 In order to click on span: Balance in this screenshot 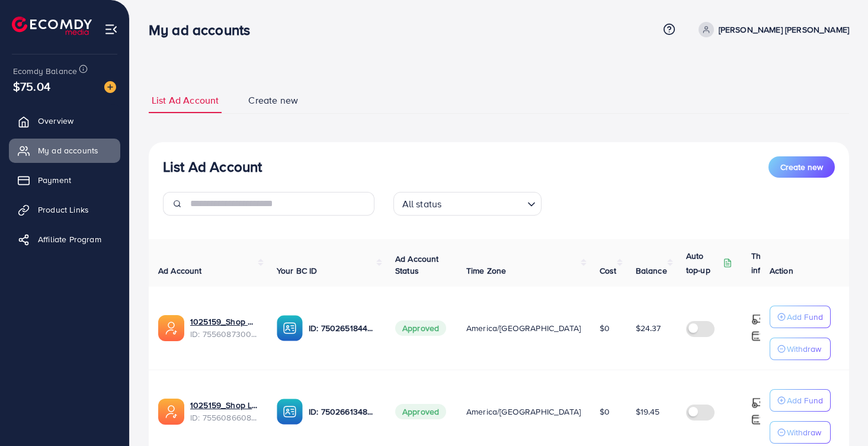, I will do `click(651, 271)`.